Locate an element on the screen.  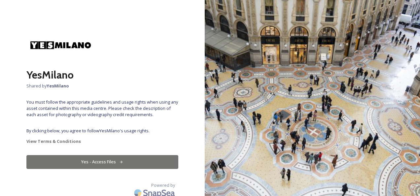
a: View Terms & Conditions is located at coordinates (102, 141).